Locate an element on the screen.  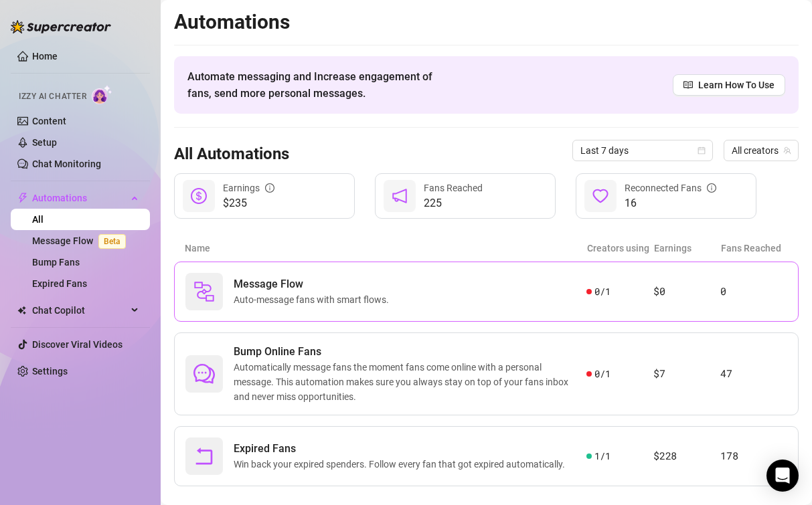
span: heart is located at coordinates (601, 196).